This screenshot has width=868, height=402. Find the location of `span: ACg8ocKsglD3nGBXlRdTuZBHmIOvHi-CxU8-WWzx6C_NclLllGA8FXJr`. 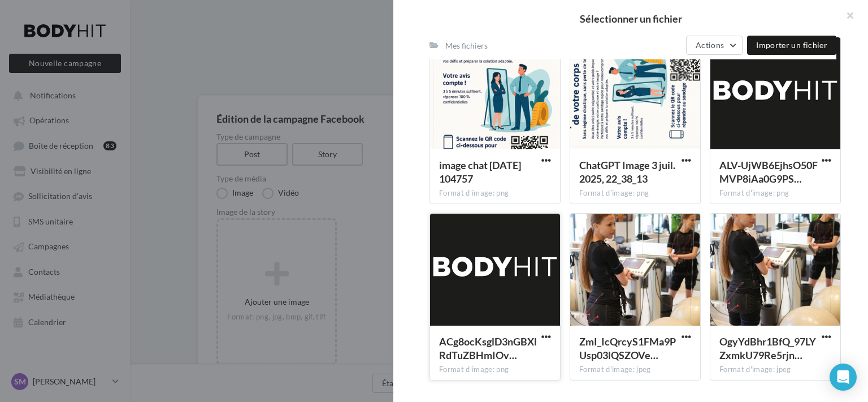

span: ACg8ocKsglD3nGBXlRdTuZBHmIOvHi-CxU8-WWzx6C_NclLllGA8FXJr is located at coordinates (488, 348).